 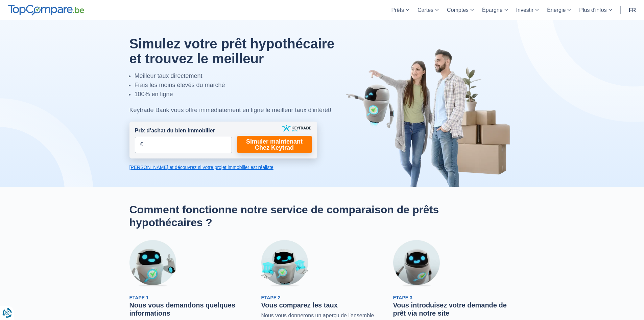 I want to click on h3: Vous comparez les taux, so click(x=322, y=305).